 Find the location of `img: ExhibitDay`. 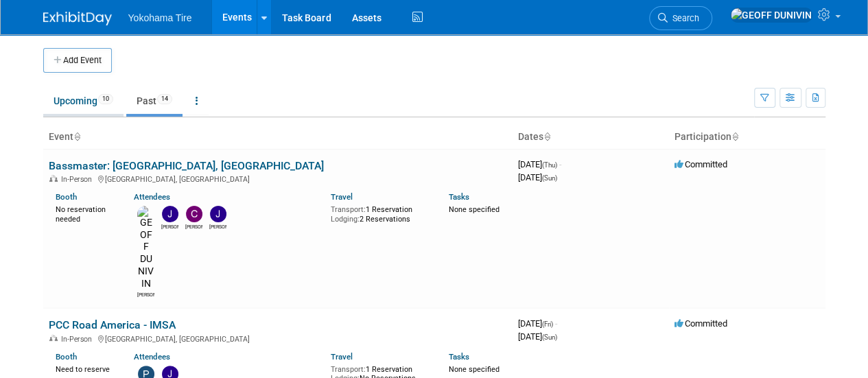

img: ExhibitDay is located at coordinates (78, 18).